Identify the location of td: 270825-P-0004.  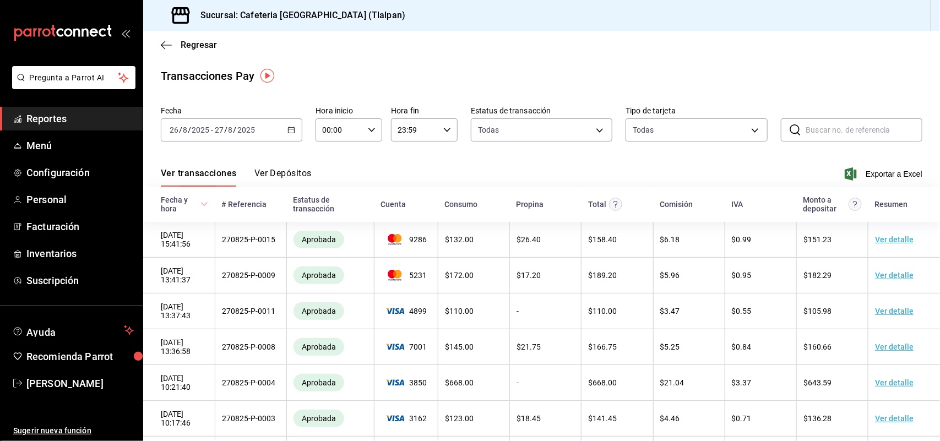
(250, 383).